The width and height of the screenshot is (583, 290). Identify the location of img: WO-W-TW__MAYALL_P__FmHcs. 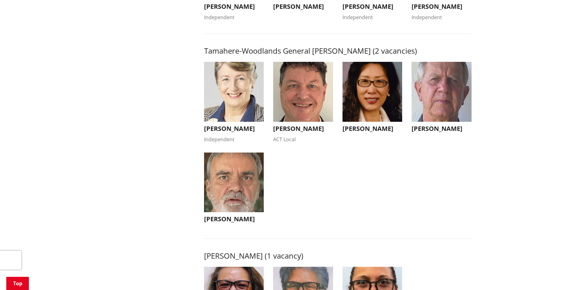
(303, 92).